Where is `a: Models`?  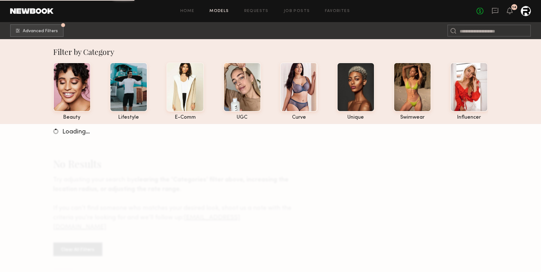 a: Models is located at coordinates (219, 11).